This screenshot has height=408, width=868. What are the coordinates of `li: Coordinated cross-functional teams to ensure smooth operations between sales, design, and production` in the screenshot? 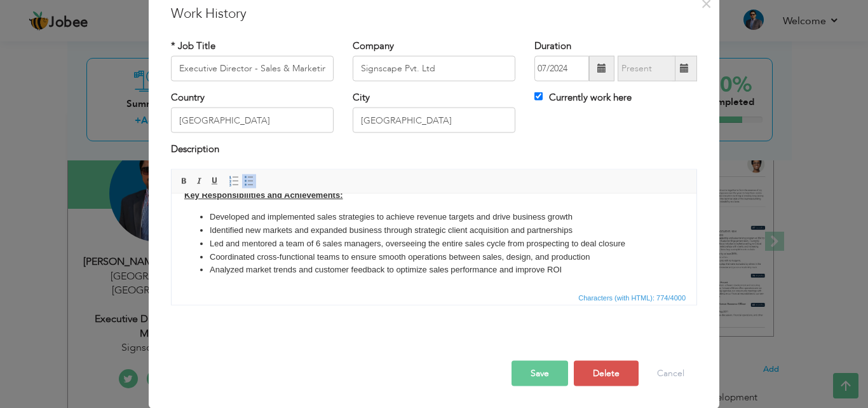 It's located at (263, 63).